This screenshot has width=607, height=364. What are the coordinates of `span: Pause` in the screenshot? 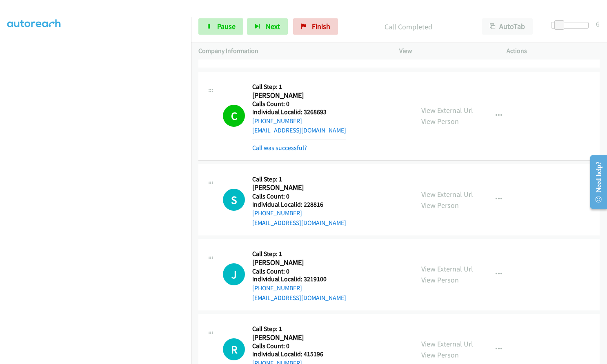 It's located at (226, 26).